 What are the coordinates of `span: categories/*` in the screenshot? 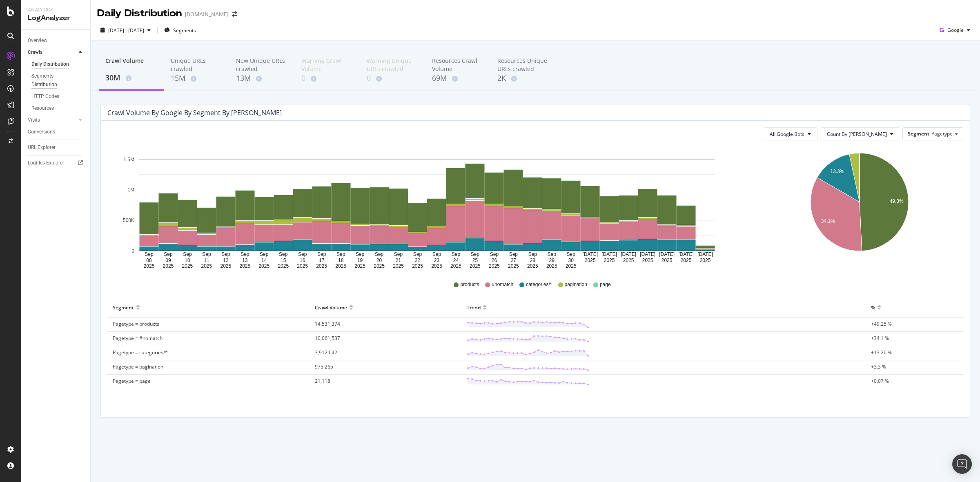 It's located at (539, 284).